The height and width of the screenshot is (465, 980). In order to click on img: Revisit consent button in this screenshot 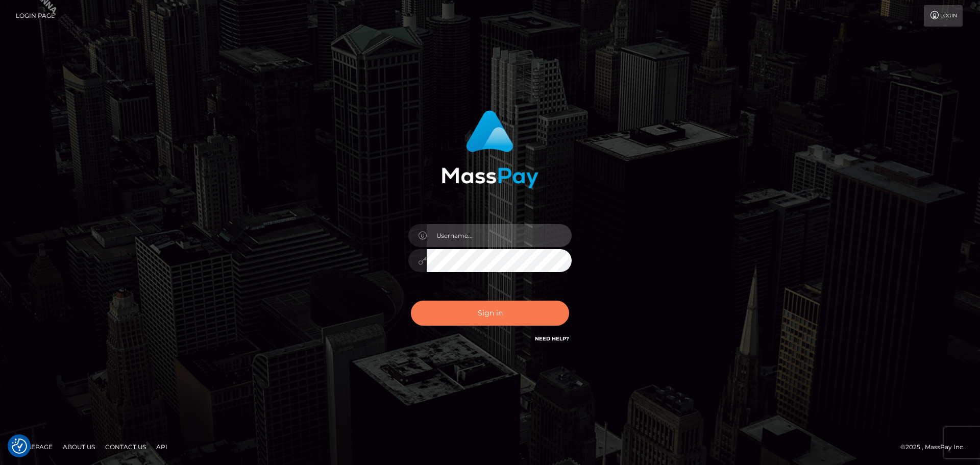, I will do `click(19, 446)`.